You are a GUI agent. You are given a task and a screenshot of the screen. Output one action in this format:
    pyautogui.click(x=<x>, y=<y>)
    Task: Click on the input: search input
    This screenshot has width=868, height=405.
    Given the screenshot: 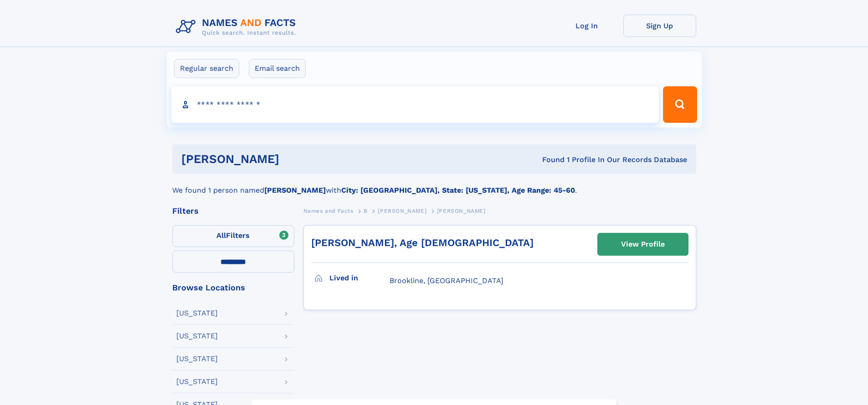 What is the action you would take?
    pyautogui.click(x=415, y=104)
    